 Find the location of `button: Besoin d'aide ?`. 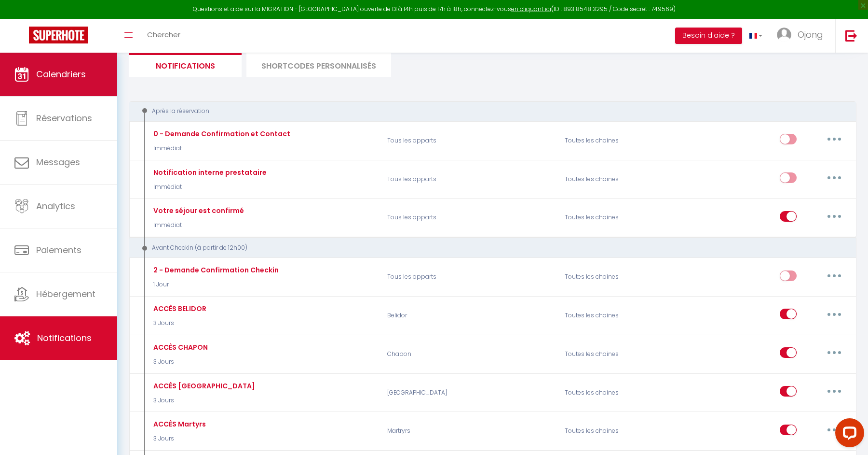

button: Besoin d'aide ? is located at coordinates (708, 35).